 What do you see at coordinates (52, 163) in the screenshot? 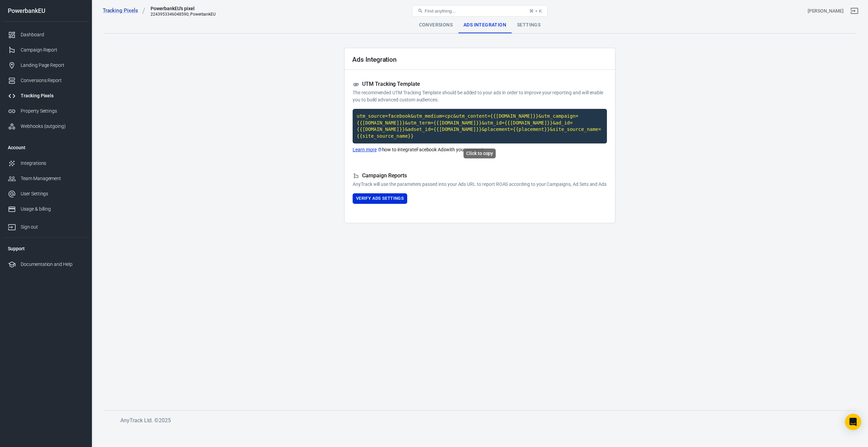
I see `div: Integrations` at bounding box center [52, 163].